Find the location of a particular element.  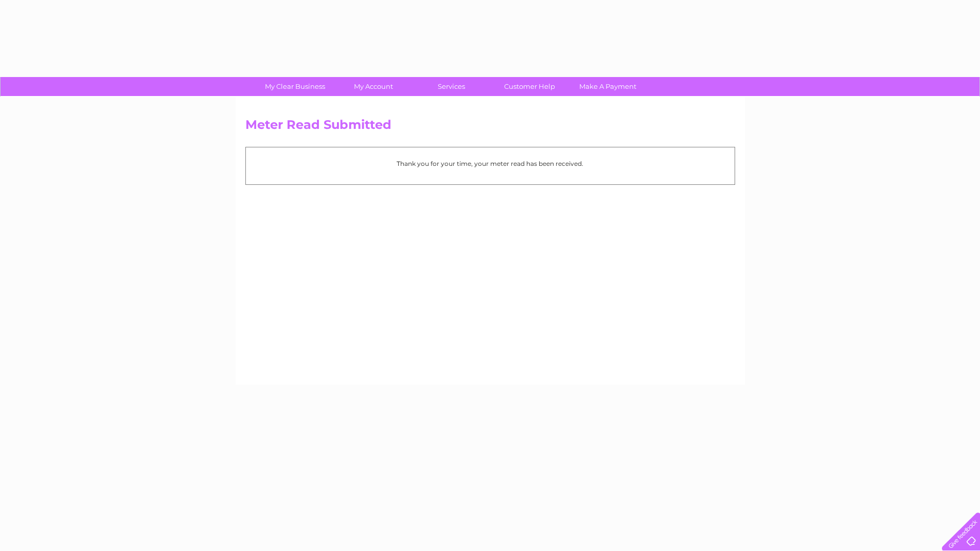

a: Customer Help is located at coordinates (529, 87).